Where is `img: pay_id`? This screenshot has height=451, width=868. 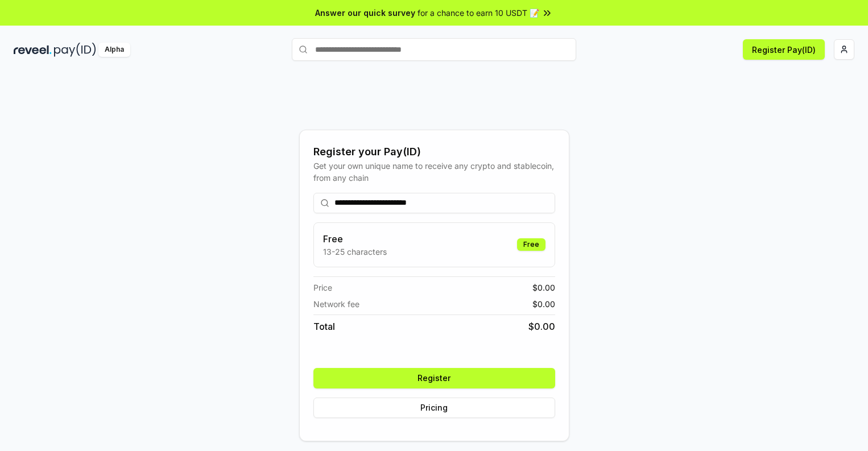
img: pay_id is located at coordinates (75, 49).